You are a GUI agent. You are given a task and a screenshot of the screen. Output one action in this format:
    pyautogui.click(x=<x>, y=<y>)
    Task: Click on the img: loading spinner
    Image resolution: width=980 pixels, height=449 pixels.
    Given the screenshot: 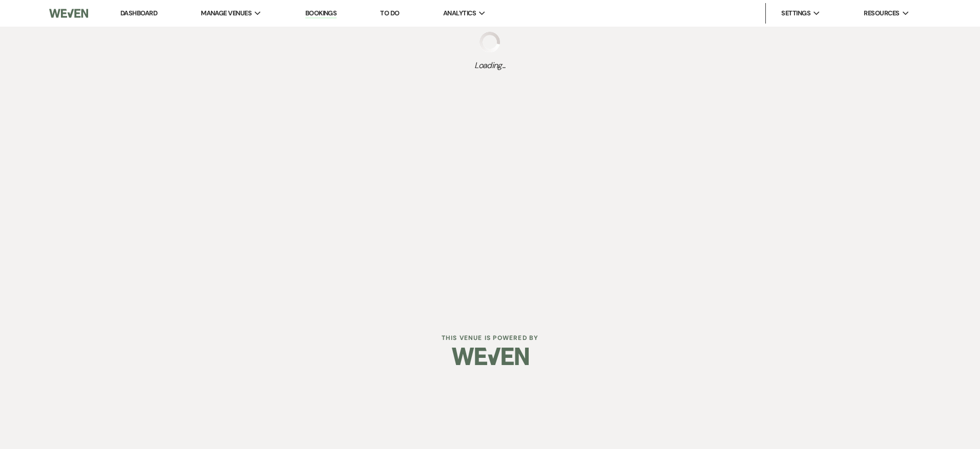 What is the action you would take?
    pyautogui.click(x=490, y=42)
    